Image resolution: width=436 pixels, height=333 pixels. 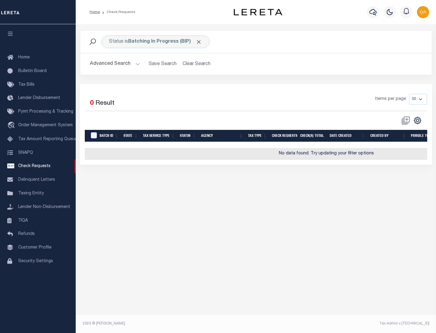 I want to click on th: Status: activate to sort column ascending, so click(x=188, y=136).